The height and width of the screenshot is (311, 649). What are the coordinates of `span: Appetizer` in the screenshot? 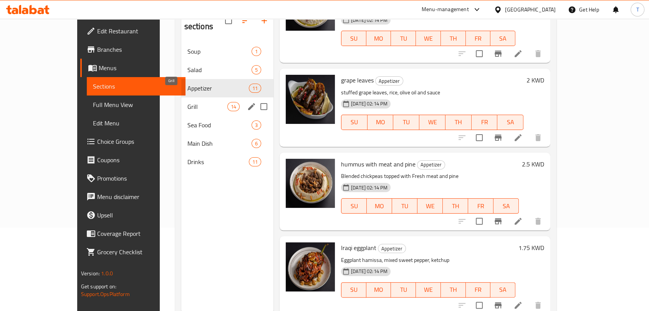 It's located at (218, 88).